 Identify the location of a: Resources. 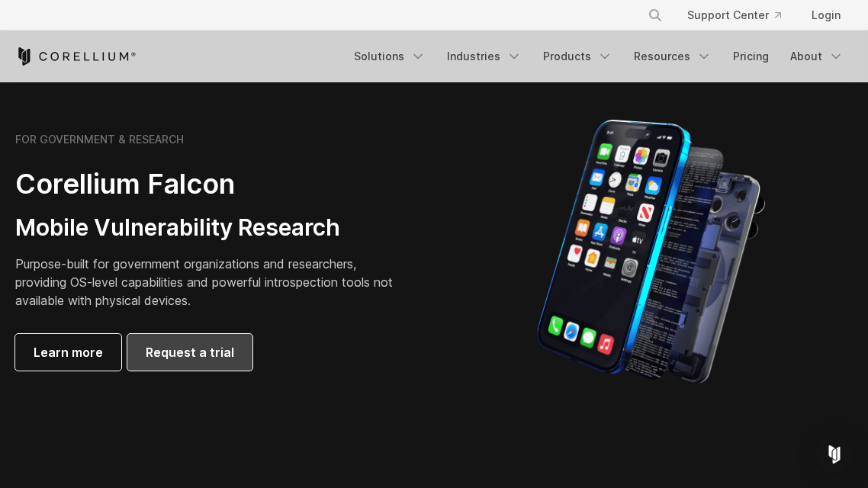
(673, 56).